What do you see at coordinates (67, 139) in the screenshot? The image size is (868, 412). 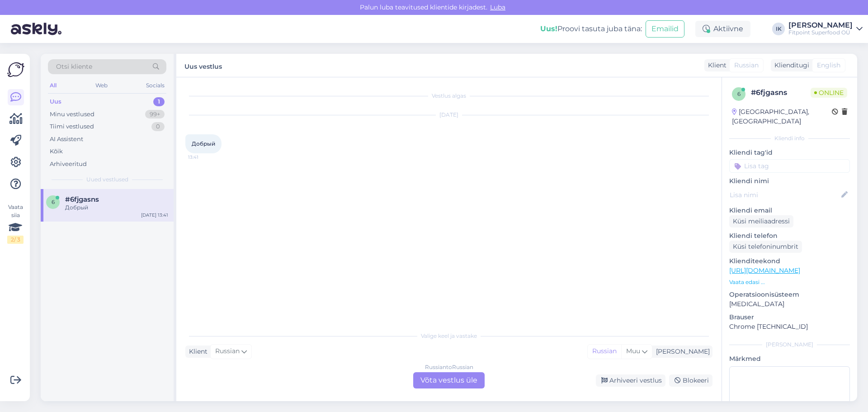 I see `div: AI Assistent` at bounding box center [67, 139].